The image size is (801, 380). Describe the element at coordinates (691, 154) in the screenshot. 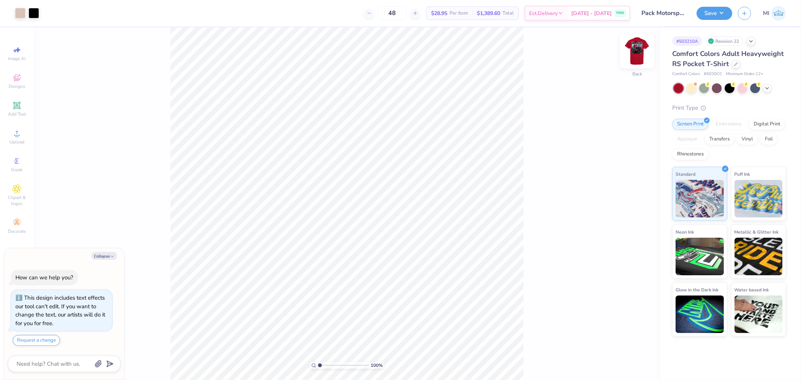

I see `div: Rhinestones` at that location.